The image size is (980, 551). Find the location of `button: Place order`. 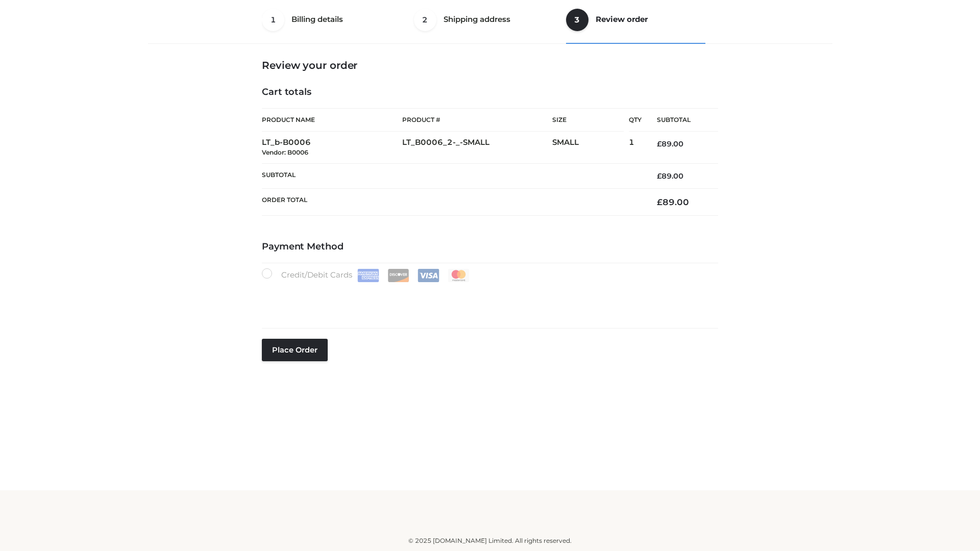

button: Place order is located at coordinates (295, 350).